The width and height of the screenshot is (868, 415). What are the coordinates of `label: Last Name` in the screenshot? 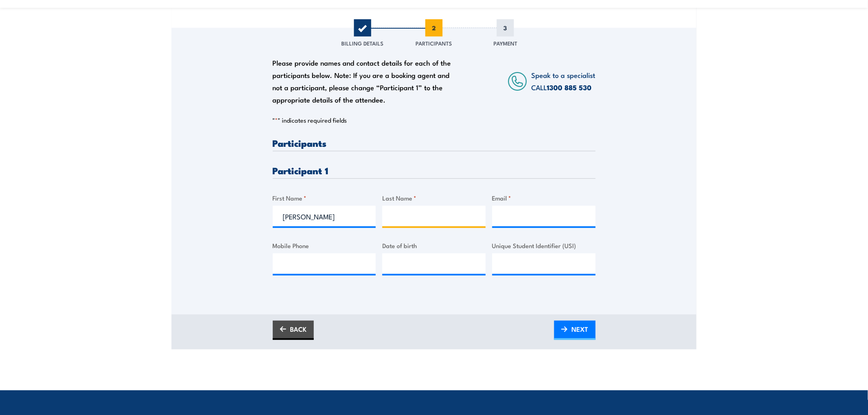 It's located at (434, 198).